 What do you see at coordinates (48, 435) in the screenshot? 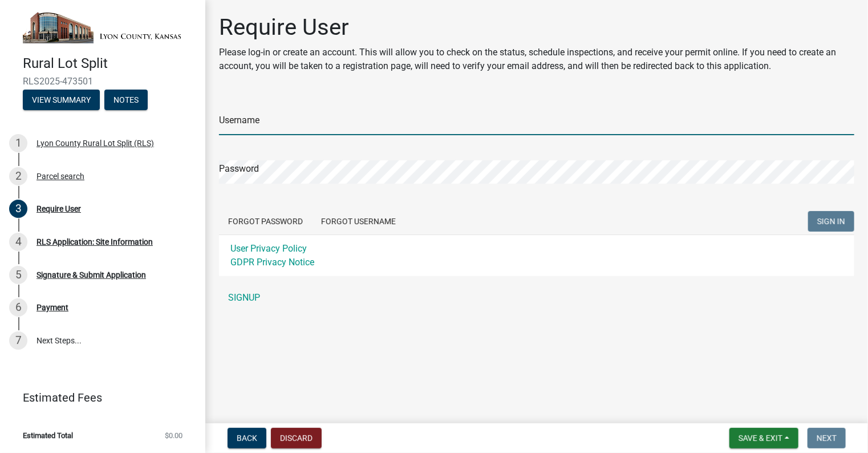
I see `span: Estimated Total` at bounding box center [48, 435].